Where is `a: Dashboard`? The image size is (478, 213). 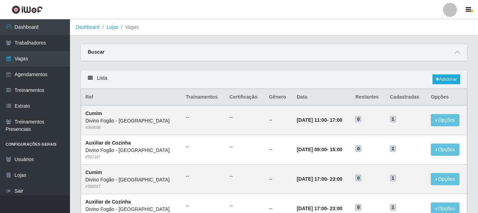 a: Dashboard is located at coordinates (88, 27).